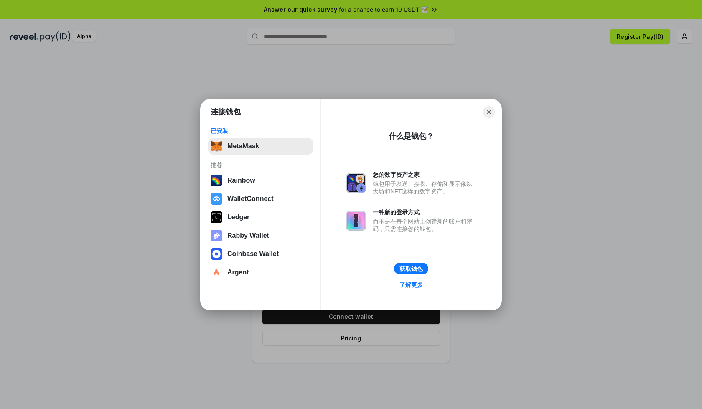 This screenshot has width=702, height=409. Describe the element at coordinates (489, 112) in the screenshot. I see `button: Close` at that location.